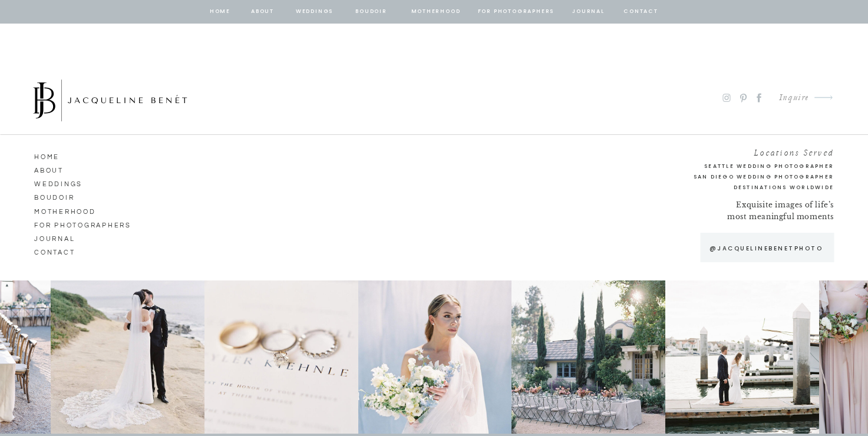 The image size is (868, 436). What do you see at coordinates (746, 150) in the screenshot?
I see `h2: Locations Served` at bounding box center [746, 150].